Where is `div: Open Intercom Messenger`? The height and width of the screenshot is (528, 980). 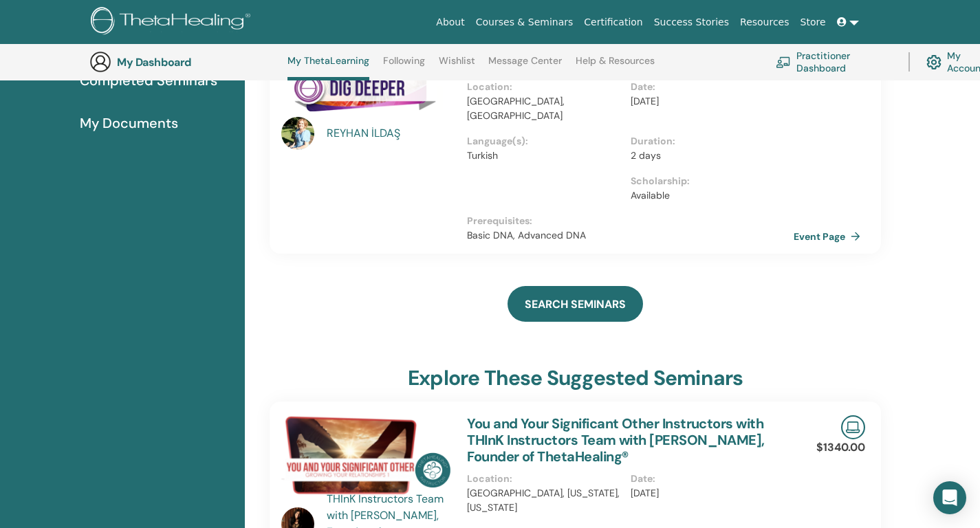
div: Open Intercom Messenger is located at coordinates (950, 498).